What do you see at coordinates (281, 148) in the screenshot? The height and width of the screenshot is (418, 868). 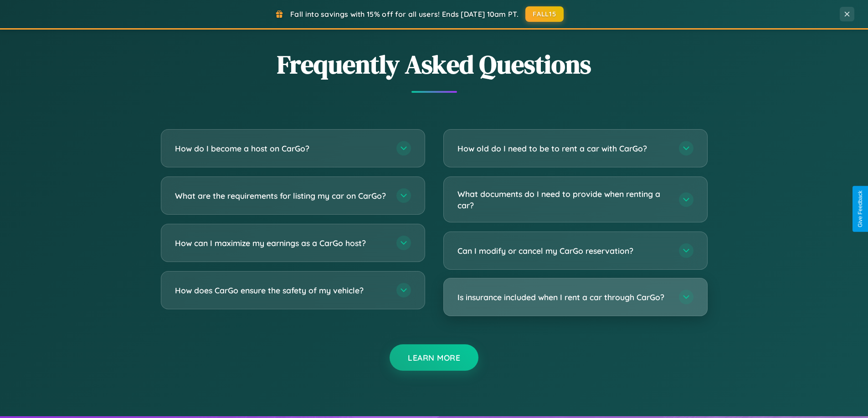 I see `h3: How do I become a host on CarGo?` at bounding box center [281, 148].